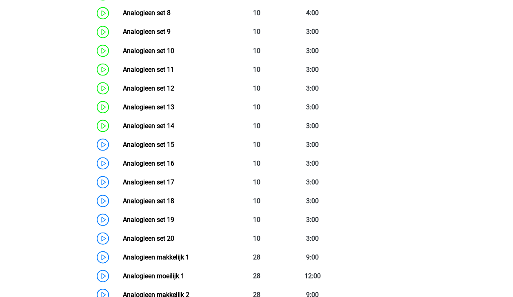 This screenshot has width=513, height=297. Describe the element at coordinates (148, 182) in the screenshot. I see `a: Analogieen set 17` at that location.